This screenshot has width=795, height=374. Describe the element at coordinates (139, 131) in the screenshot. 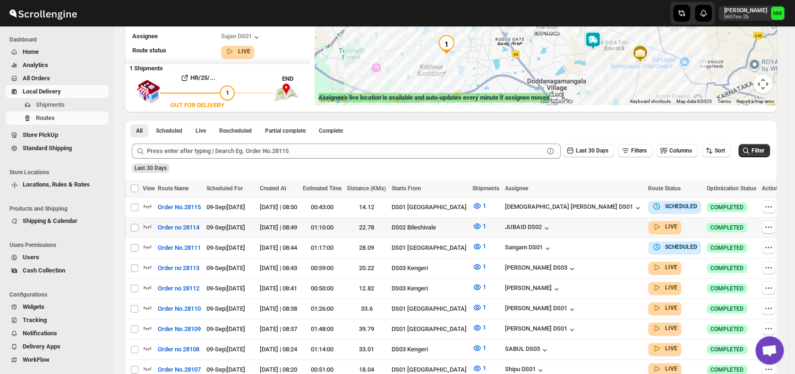

I see `button: All routes` at that location.